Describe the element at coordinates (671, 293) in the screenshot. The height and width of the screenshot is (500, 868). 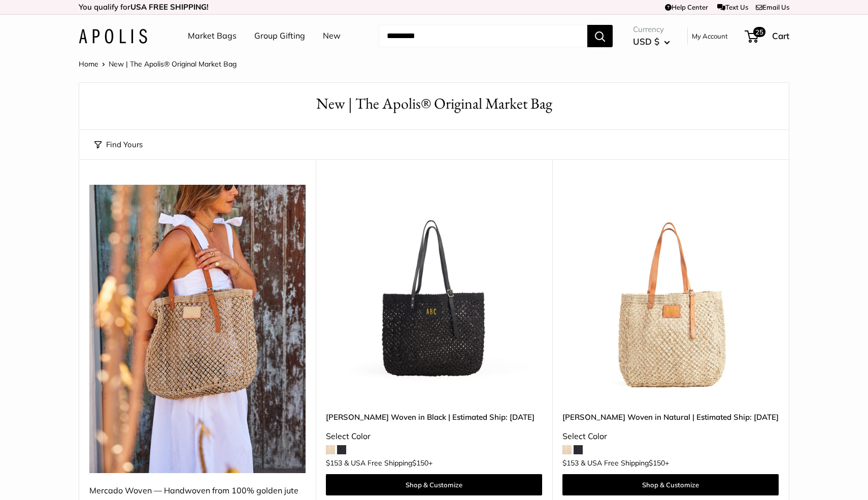
I see `img: Mercado Woven in Natural | Estimated Ship: Oct. 19th` at that location.